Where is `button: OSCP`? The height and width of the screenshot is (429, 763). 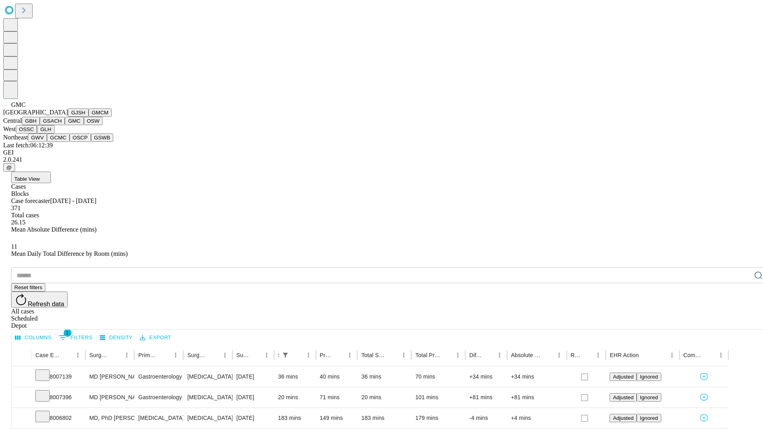
button: OSCP is located at coordinates (80, 137).